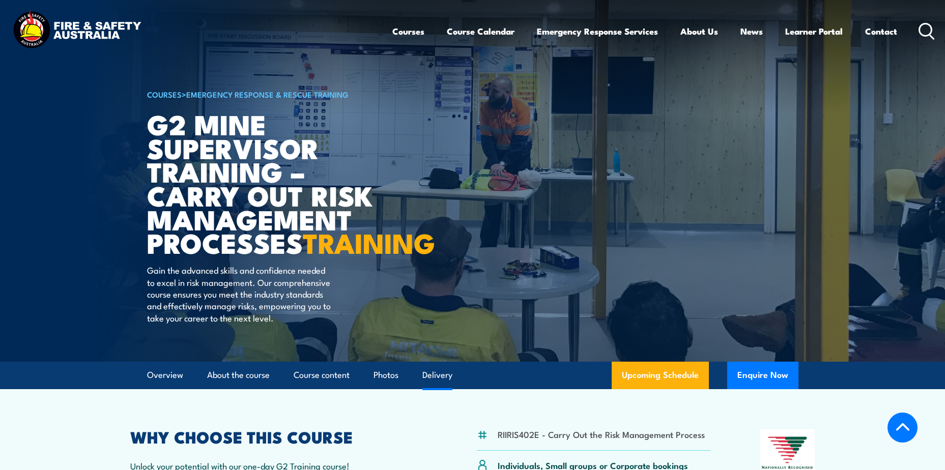 The image size is (945, 470). Describe the element at coordinates (480, 31) in the screenshot. I see `a: Course Calendar` at that location.